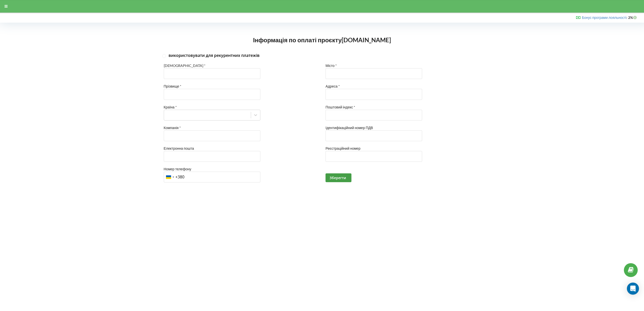 The image size is (644, 311). I want to click on span: Номер телефону, so click(177, 169).